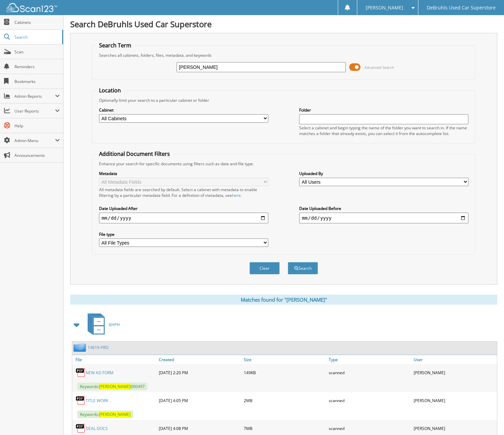  What do you see at coordinates (184, 173) in the screenshot?
I see `label: Metadata` at bounding box center [184, 173].